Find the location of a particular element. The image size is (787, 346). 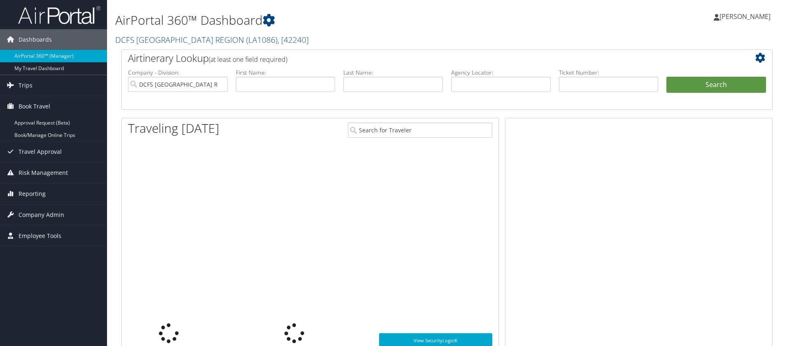

span: (at least one field required) is located at coordinates (248, 59).